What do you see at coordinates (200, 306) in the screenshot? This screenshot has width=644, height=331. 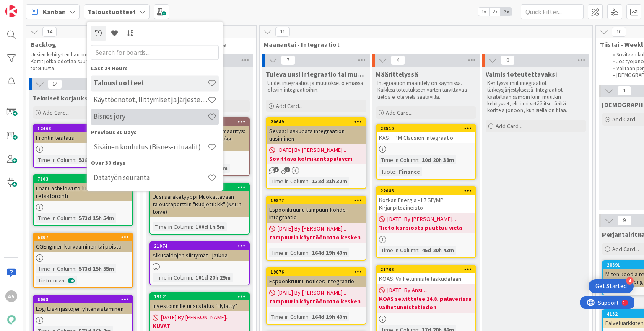 I see `div: Investoinnille uusi status "Hylätty"` at bounding box center [200, 306].